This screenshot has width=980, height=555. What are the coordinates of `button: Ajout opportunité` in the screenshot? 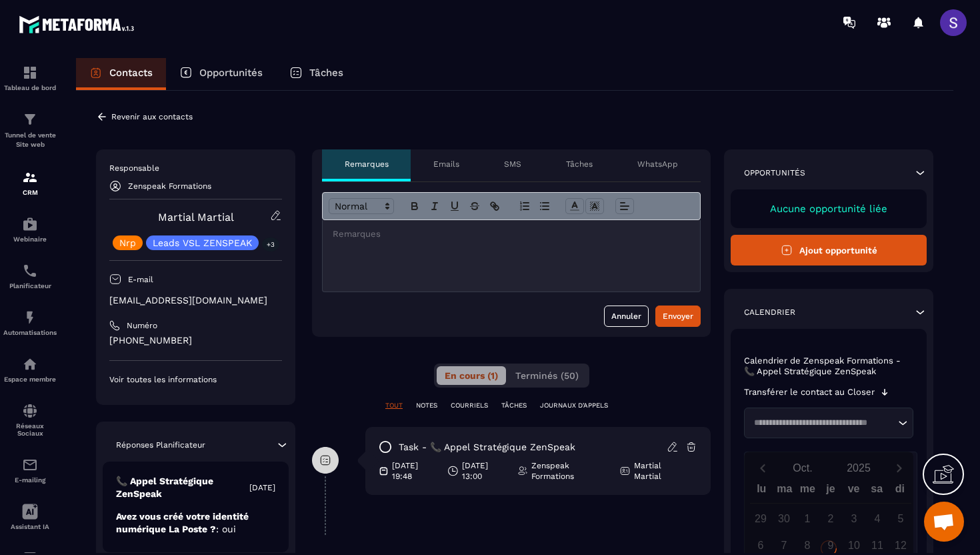 It's located at (829, 250).